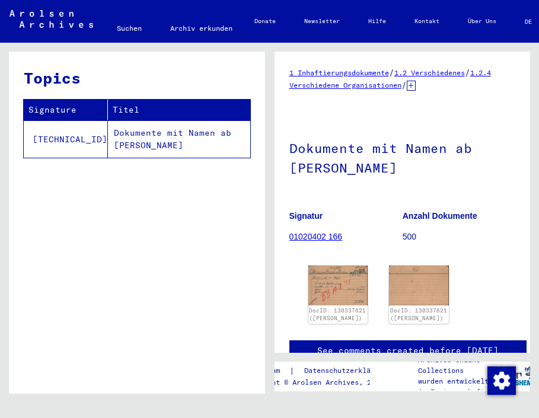  I want to click on h3: Topics, so click(136, 78).